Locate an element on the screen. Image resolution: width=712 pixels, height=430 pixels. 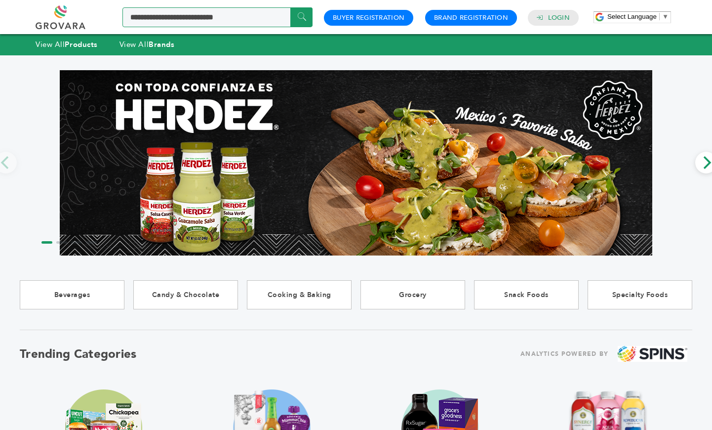
li: Page dot 1 is located at coordinates (47, 242).